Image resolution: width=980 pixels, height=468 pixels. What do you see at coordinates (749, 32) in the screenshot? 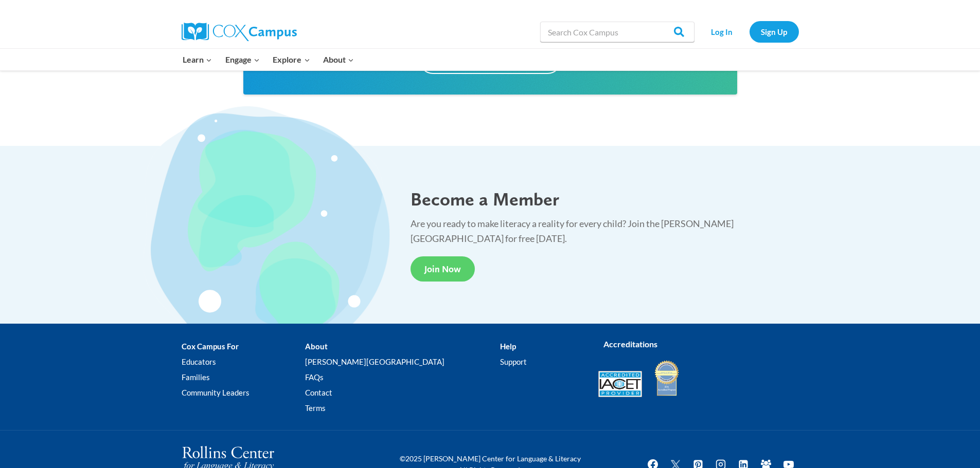
I see `nav: Secondary Navigation` at bounding box center [749, 32].